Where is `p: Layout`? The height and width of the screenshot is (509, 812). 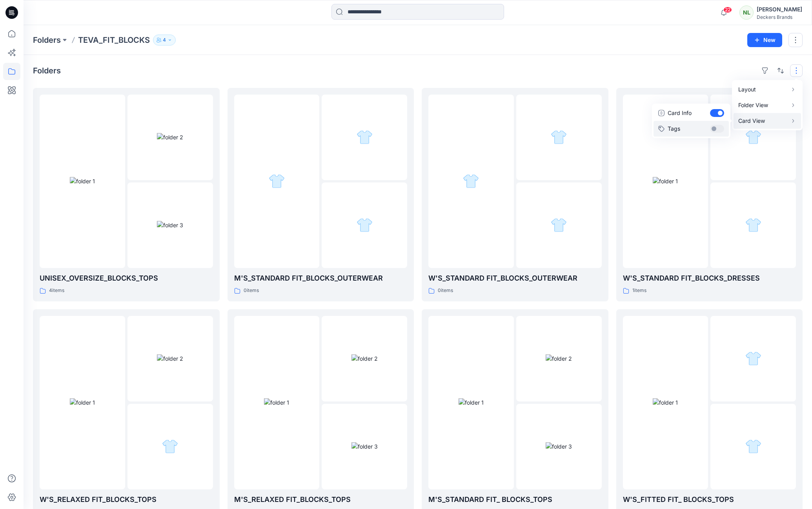 p: Layout is located at coordinates (763, 89).